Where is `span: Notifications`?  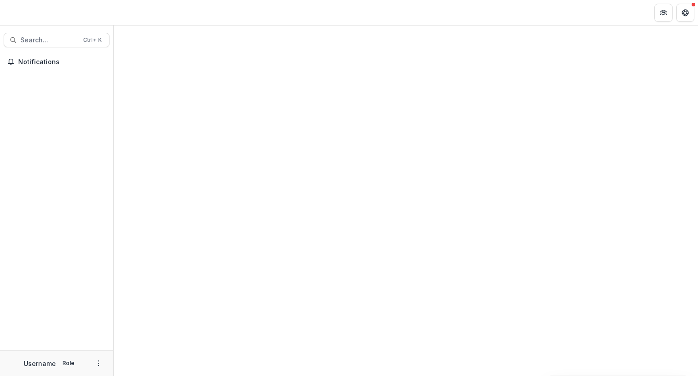
span: Notifications is located at coordinates (62, 62).